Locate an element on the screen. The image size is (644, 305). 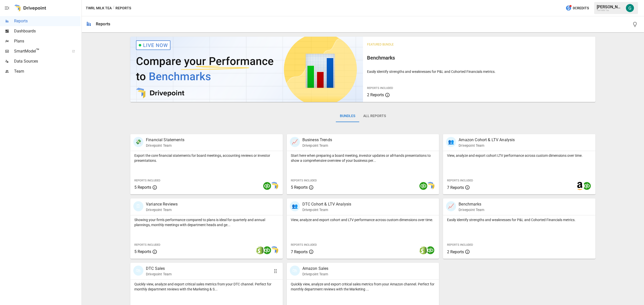
button: All Reports is located at coordinates (374, 116).